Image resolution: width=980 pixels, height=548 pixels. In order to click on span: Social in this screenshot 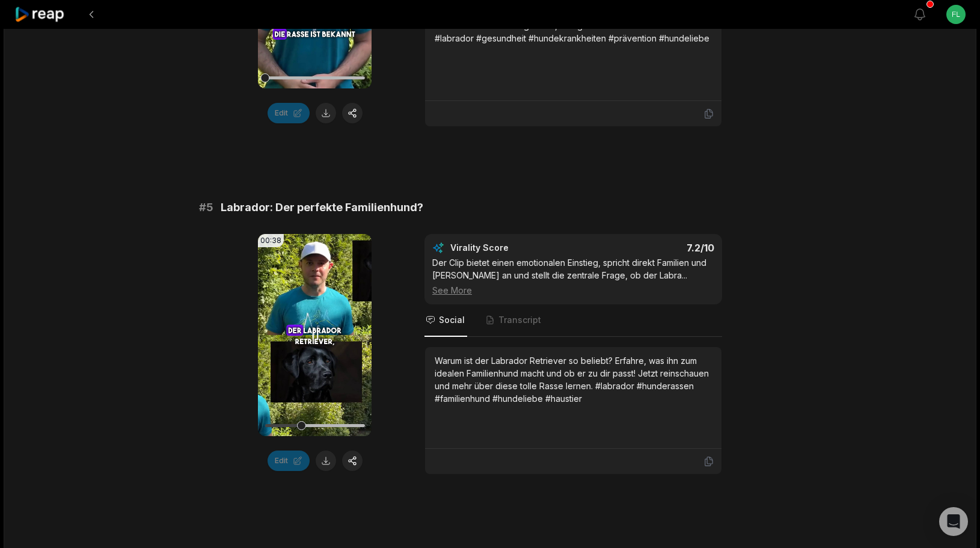, I will do `click(451, 320)`.